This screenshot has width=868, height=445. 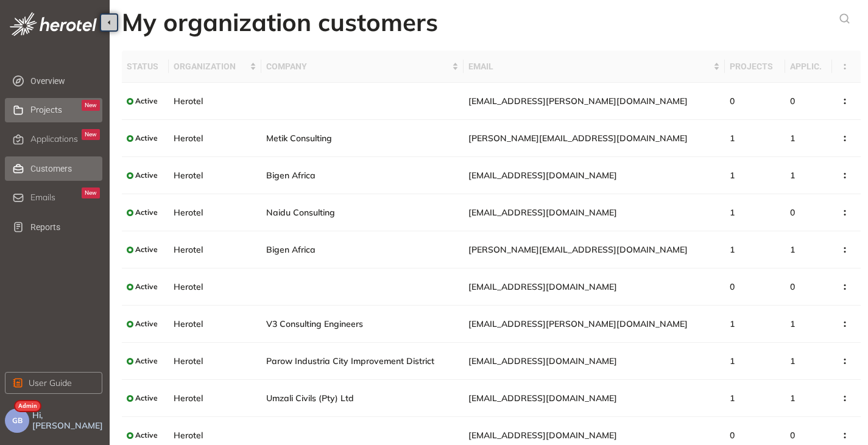 What do you see at coordinates (310, 399) in the screenshot?
I see `span: Umzali Civils (Pty) Ltd` at bounding box center [310, 399].